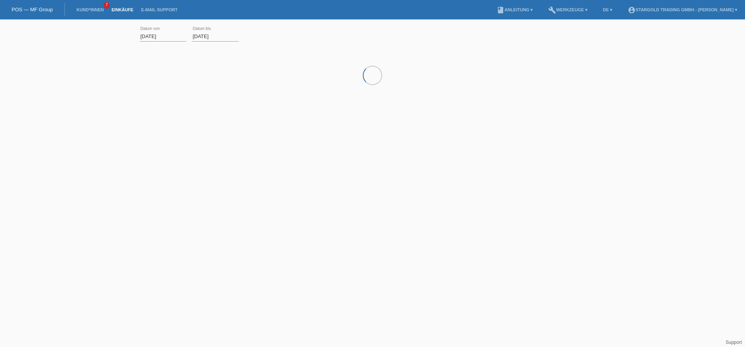 The image size is (745, 347). I want to click on a: Kund*innen, so click(90, 10).